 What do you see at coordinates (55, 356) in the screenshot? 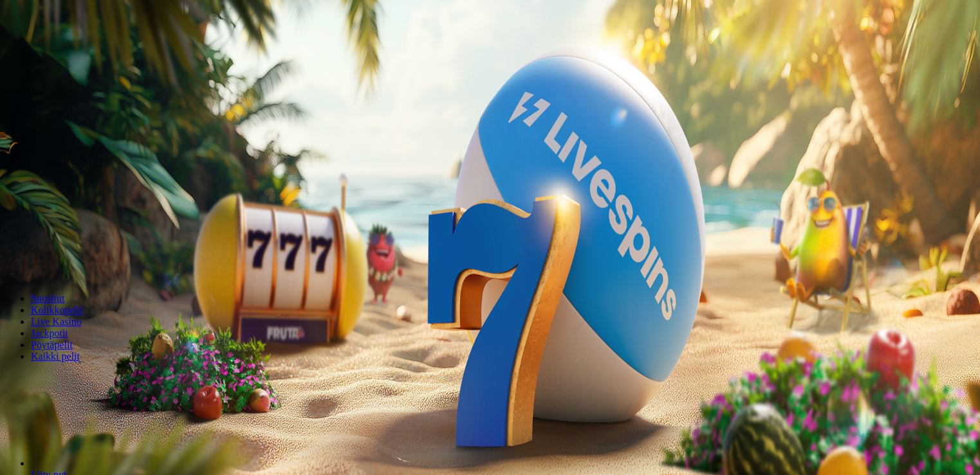
I see `a: Kaikki pelit` at bounding box center [55, 356].